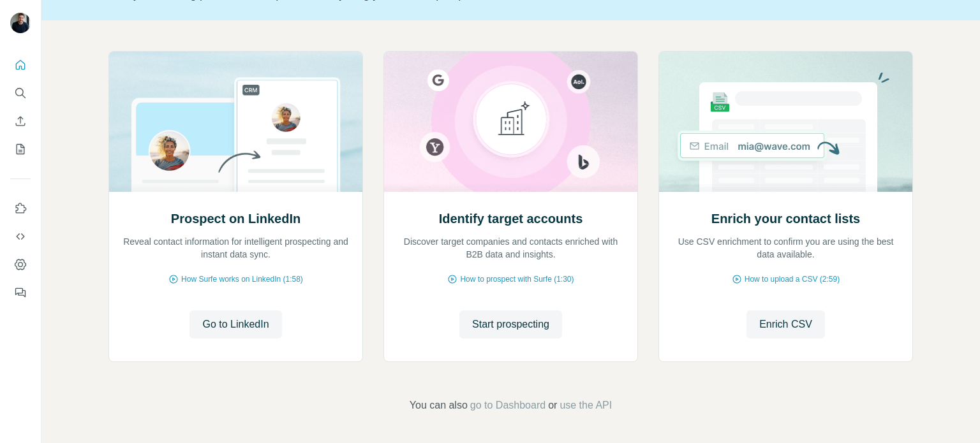  What do you see at coordinates (235, 219) in the screenshot?
I see `h2: Prospect on LinkedIn` at bounding box center [235, 219].